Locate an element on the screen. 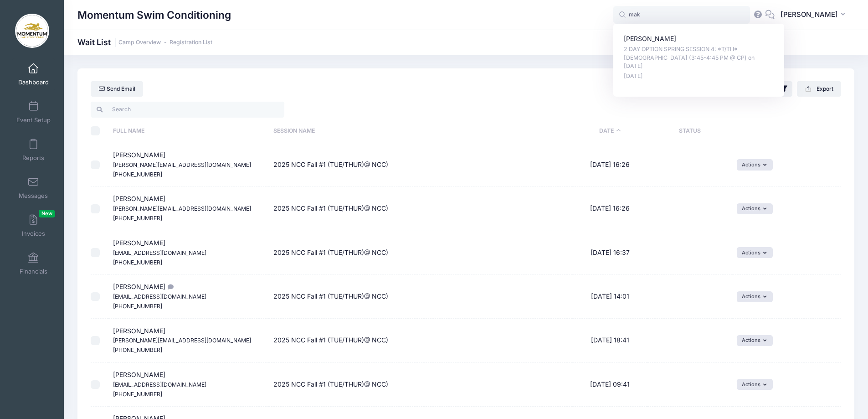 Image resolution: width=868 pixels, height=419 pixels. a: Event Setup is located at coordinates (33, 112).